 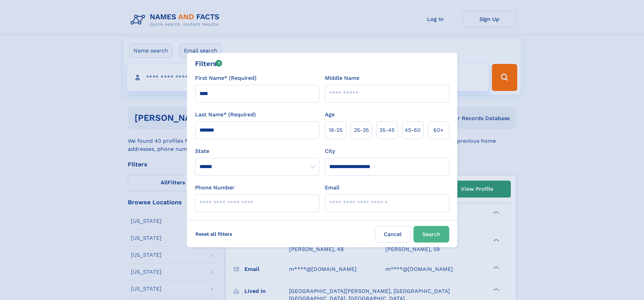 I want to click on button: Search, so click(x=431, y=234).